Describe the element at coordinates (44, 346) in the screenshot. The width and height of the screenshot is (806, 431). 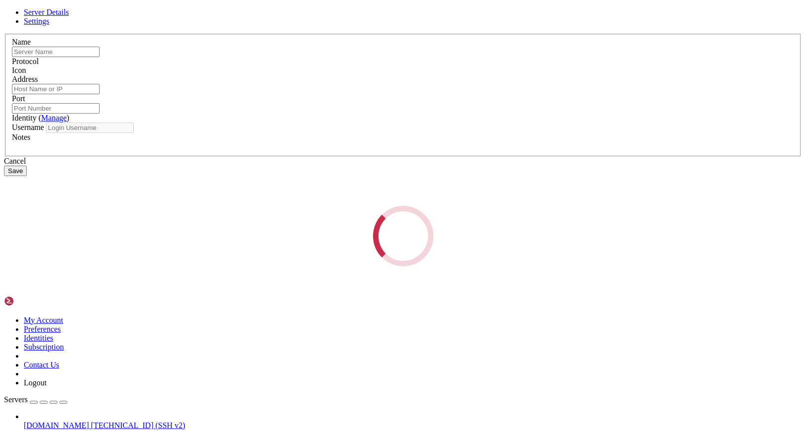
I see `a: Subscription` at that location.